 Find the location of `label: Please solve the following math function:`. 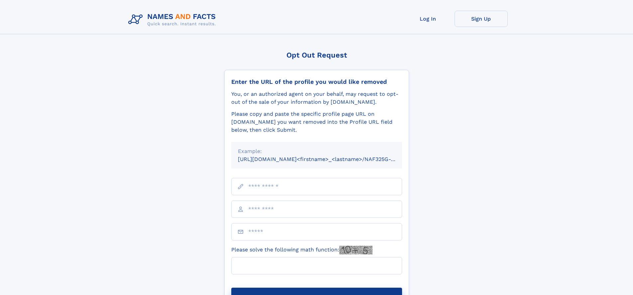

label: Please solve the following math function: is located at coordinates (302, 250).